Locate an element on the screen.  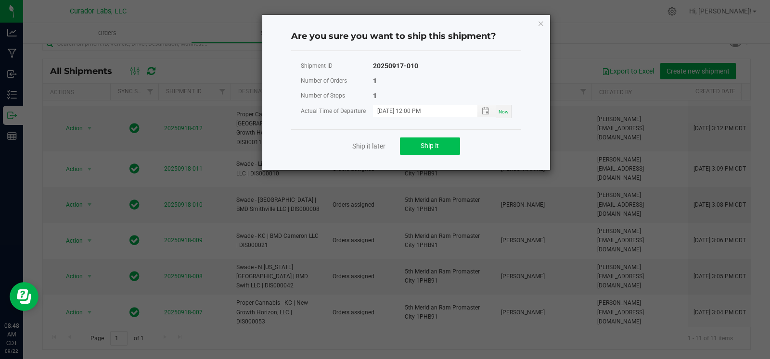
button: Ship it is located at coordinates (430, 146).